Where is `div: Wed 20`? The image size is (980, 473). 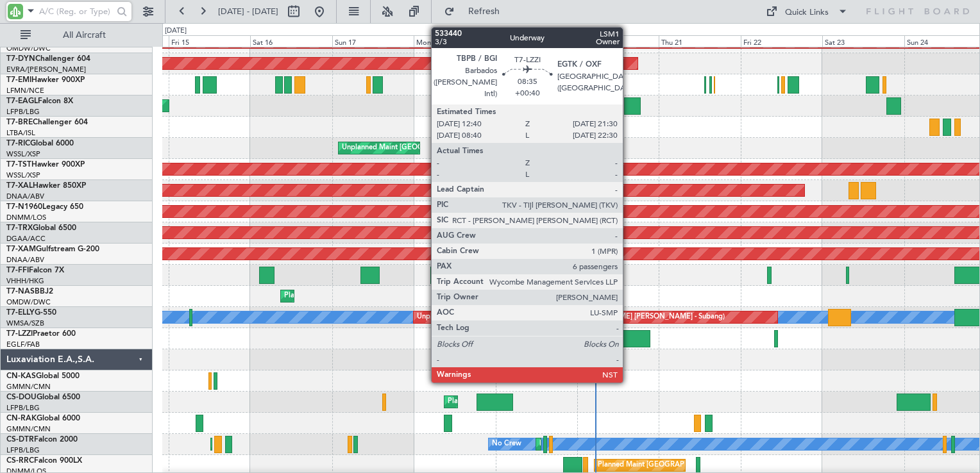 div: Wed 20 is located at coordinates (618, 41).